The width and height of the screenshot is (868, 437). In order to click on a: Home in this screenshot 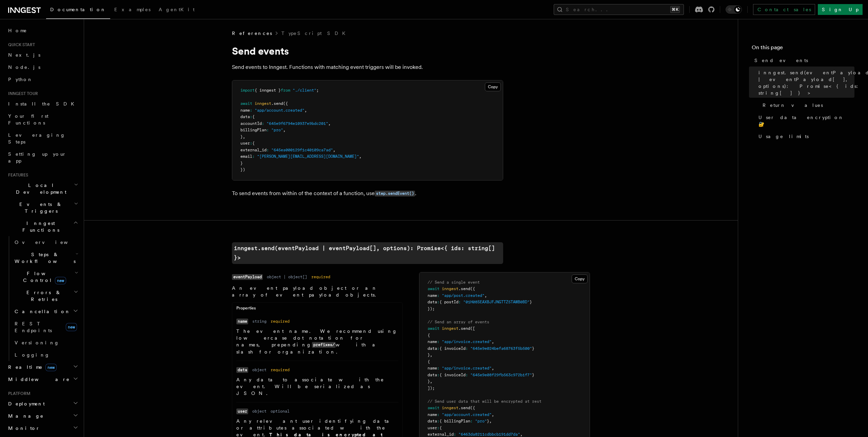, I will do `click(42, 31)`.